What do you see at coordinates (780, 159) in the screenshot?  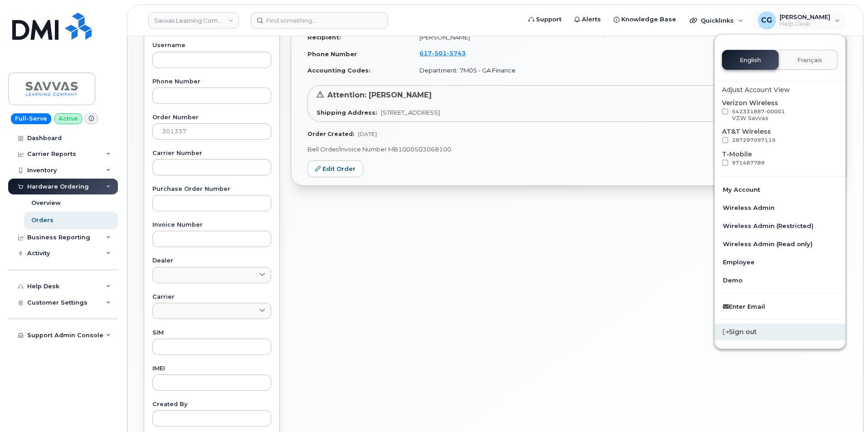 I see `div: T-Mobile` at bounding box center [780, 159].